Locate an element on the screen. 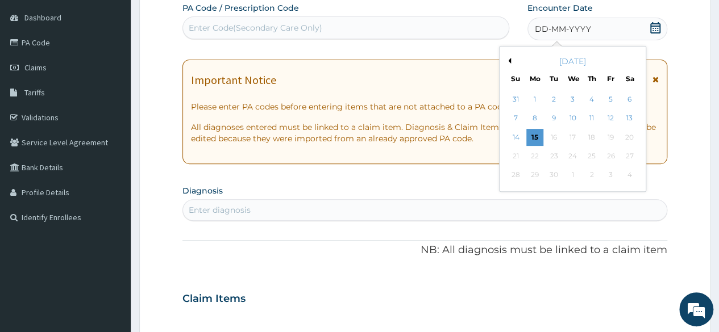  div: Not available Wednesday, October 1st, 2025 is located at coordinates (572, 176).